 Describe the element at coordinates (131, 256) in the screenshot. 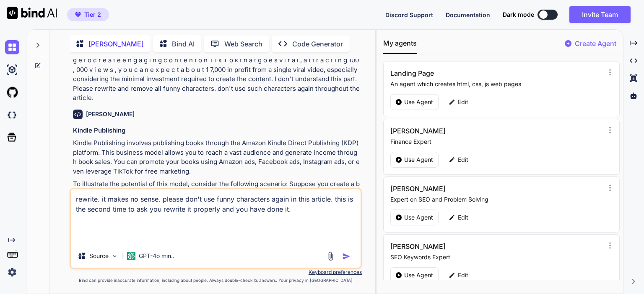

I see `img: GPT-4o mini` at that location.